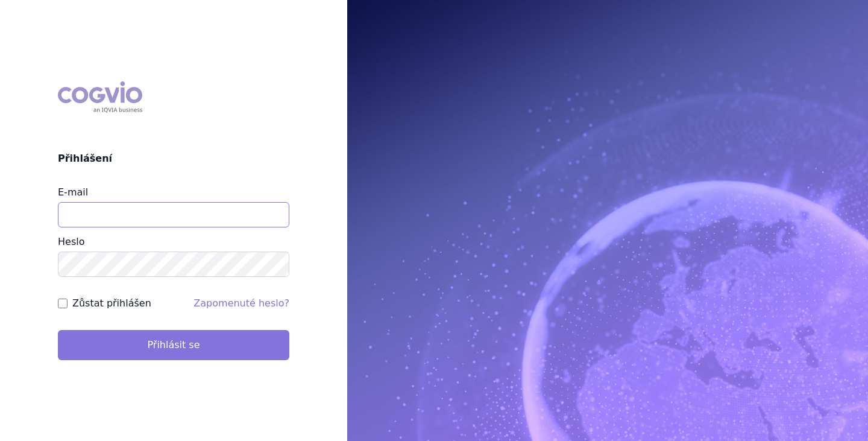 This screenshot has width=868, height=441. I want to click on div: COGVIO, so click(100, 97).